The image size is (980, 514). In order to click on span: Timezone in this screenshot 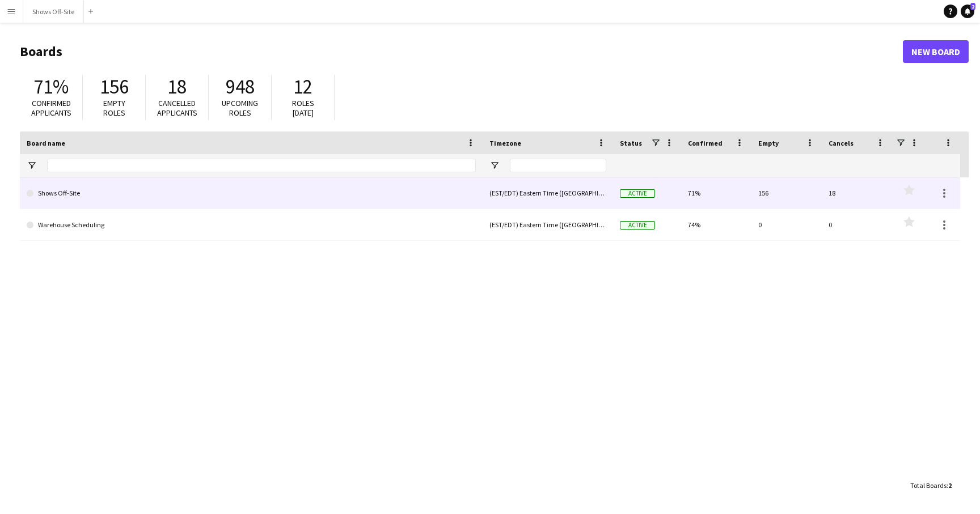, I will do `click(506, 143)`.